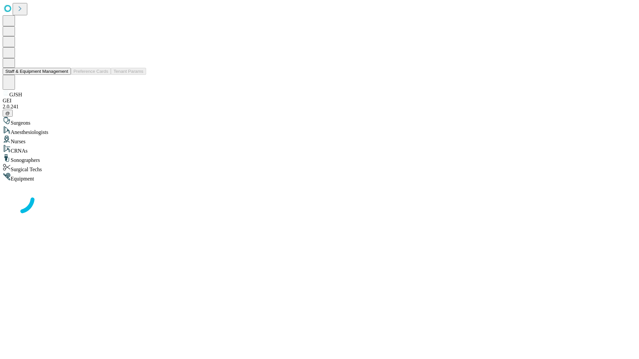  I want to click on div: Surgeons, so click(319, 121).